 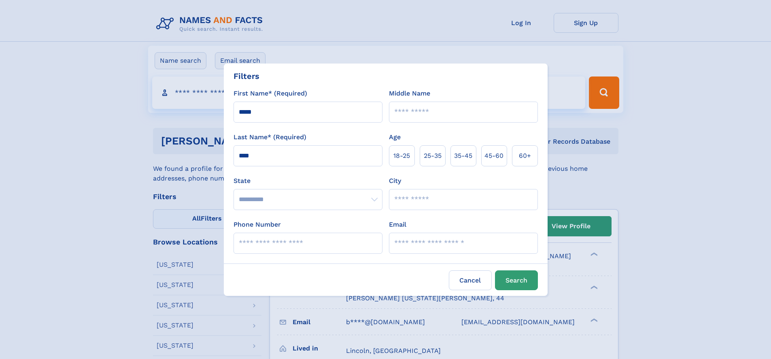 What do you see at coordinates (494, 156) in the screenshot?
I see `span: 45‑60` at bounding box center [494, 156].